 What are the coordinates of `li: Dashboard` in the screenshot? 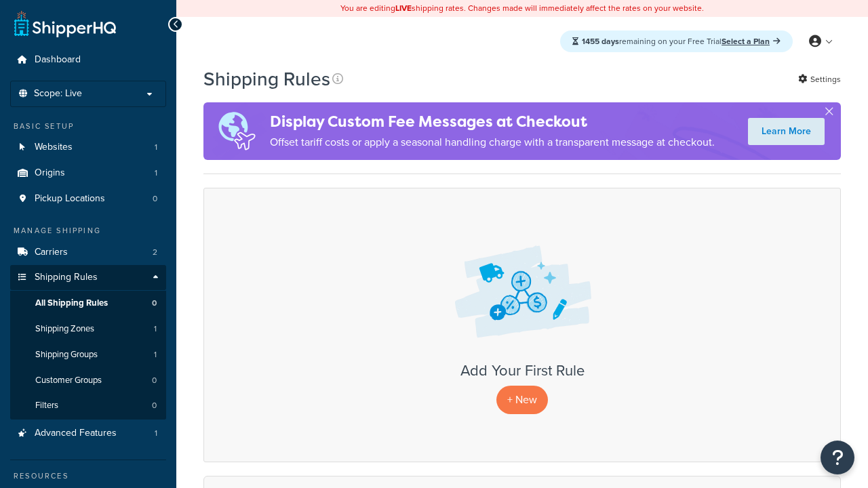 It's located at (88, 60).